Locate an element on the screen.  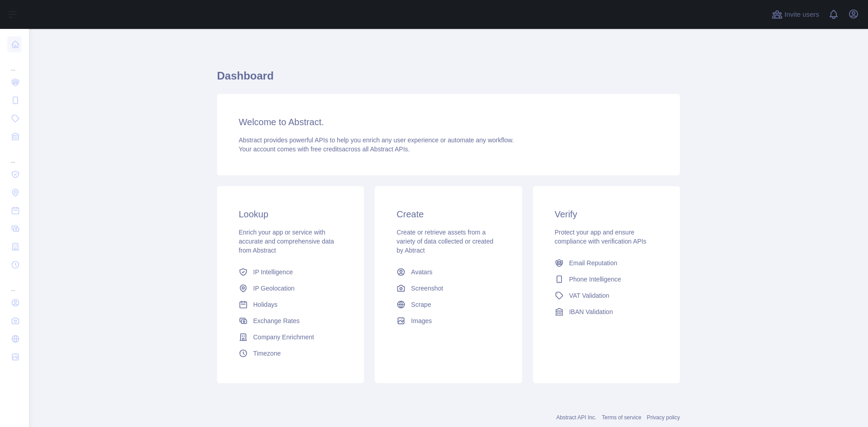
a: Phone Intelligence is located at coordinates (607, 279).